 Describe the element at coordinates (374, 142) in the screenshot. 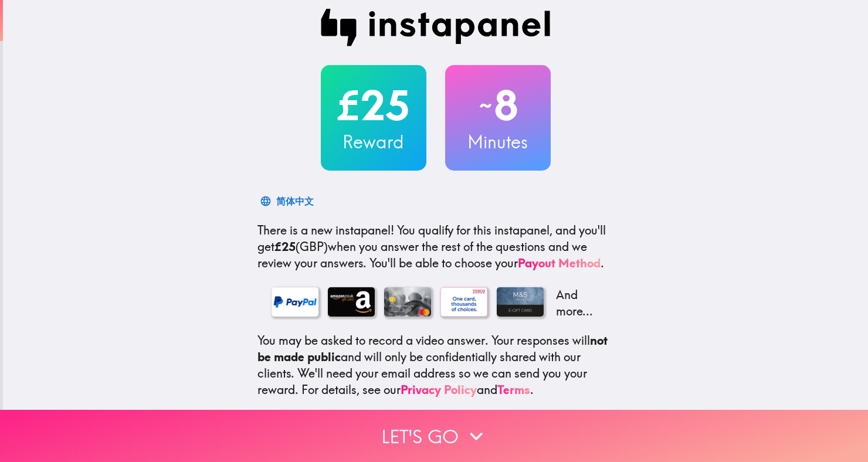

I see `h3: Reward` at that location.